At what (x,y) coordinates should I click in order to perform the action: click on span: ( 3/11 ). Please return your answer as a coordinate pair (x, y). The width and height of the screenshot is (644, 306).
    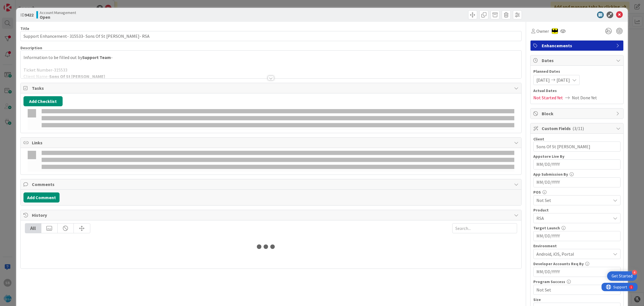
    Looking at the image, I should click on (578, 129).